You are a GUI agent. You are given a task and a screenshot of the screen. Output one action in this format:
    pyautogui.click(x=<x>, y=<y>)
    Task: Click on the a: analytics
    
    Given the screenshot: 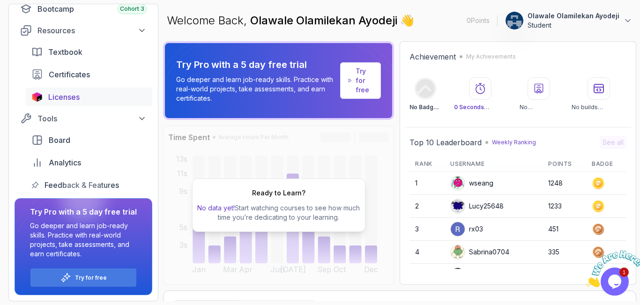 What is the action you would take?
    pyautogui.click(x=89, y=162)
    